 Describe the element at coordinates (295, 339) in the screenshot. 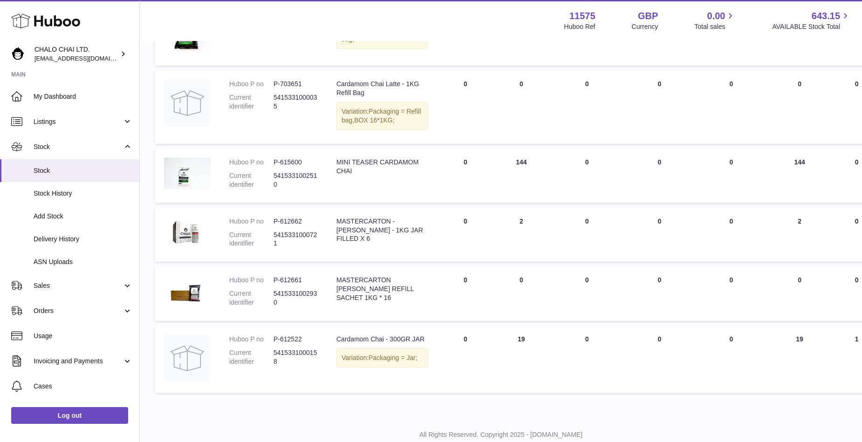

I see `dd: P-612522` at that location.